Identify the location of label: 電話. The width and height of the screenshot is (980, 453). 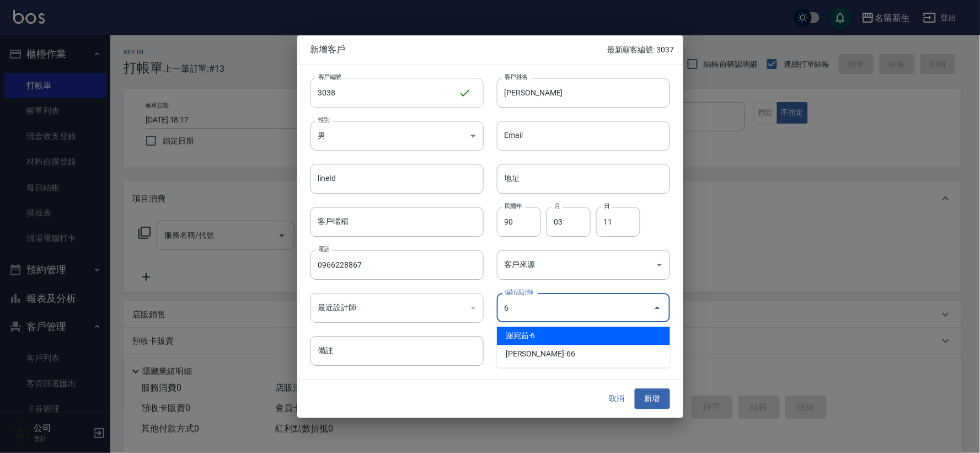
(323, 248).